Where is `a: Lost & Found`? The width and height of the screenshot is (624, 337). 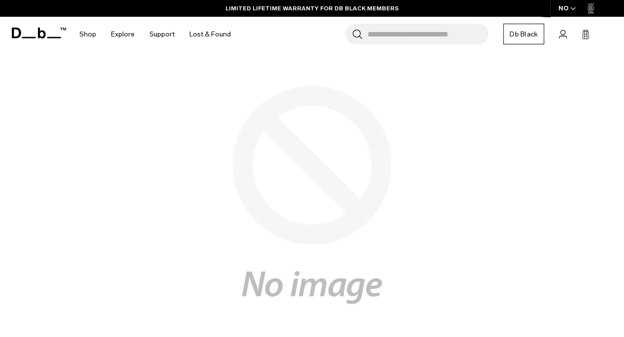
a: Lost & Found is located at coordinates (210, 34).